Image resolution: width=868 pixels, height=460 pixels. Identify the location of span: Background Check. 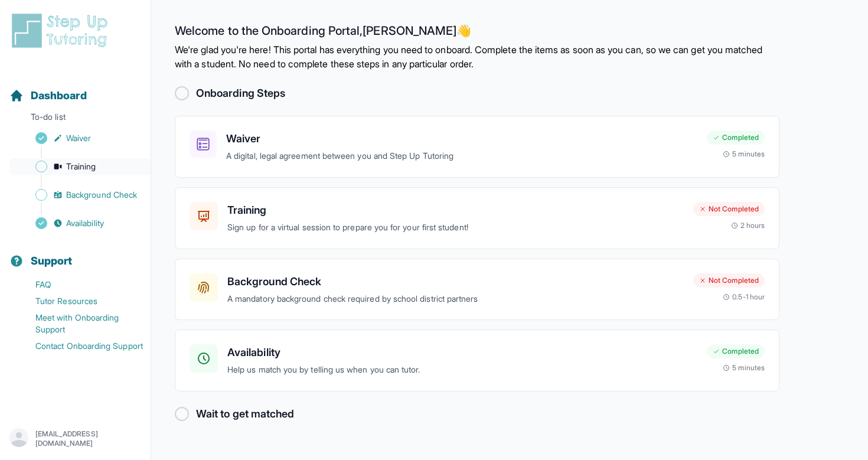
(101, 195).